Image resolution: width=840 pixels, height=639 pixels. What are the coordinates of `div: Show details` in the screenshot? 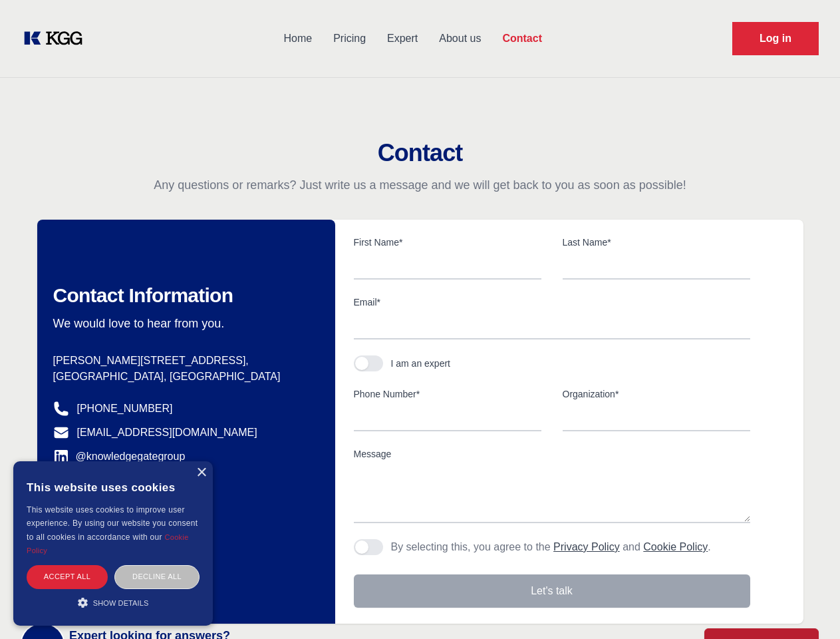 It's located at (114, 602).